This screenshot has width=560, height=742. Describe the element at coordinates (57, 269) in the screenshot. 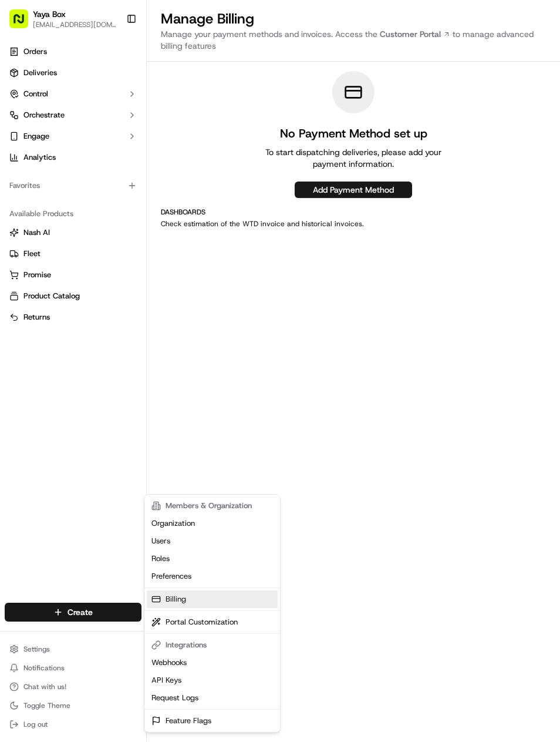

I see `span: Knowledge Base` at that location.